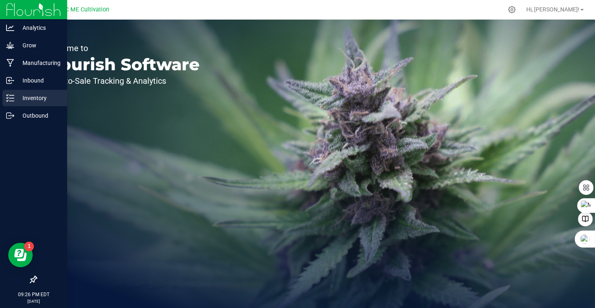 Image resolution: width=595 pixels, height=308 pixels. I want to click on span: SBC ME Cultivation, so click(83, 9).